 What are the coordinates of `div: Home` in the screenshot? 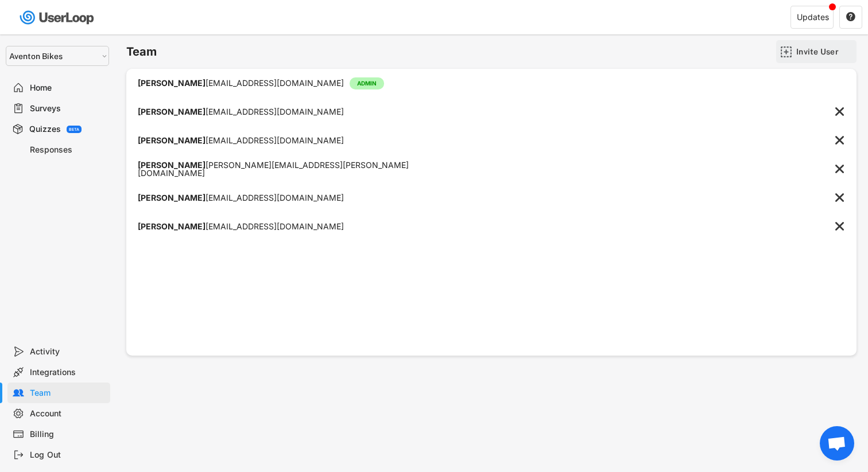 It's located at (68, 88).